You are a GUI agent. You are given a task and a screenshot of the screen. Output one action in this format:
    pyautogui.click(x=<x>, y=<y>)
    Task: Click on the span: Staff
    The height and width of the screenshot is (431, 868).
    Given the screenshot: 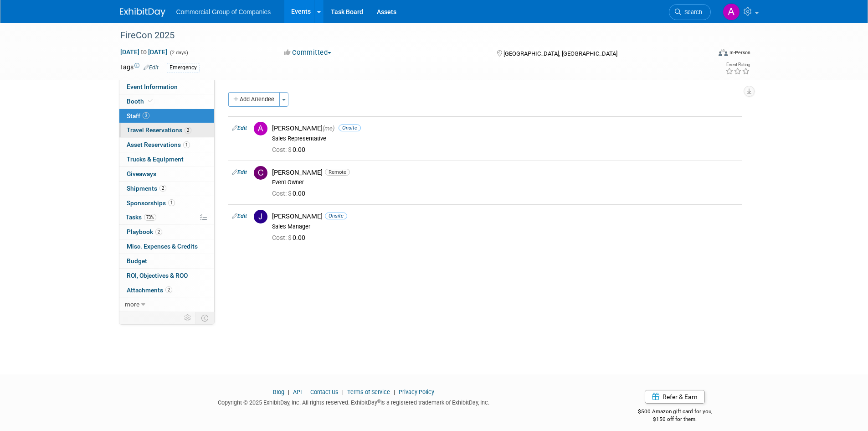 What is the action you would take?
    pyautogui.click(x=138, y=116)
    